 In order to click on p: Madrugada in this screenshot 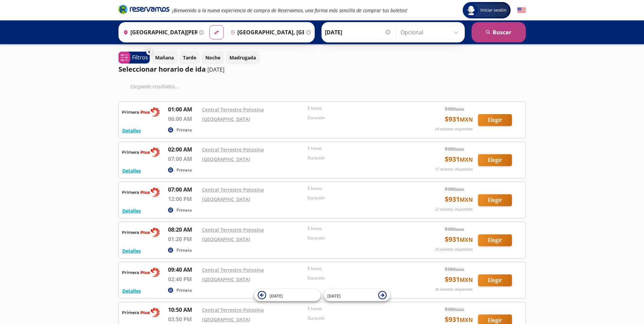, I will do `click(243, 58)`.